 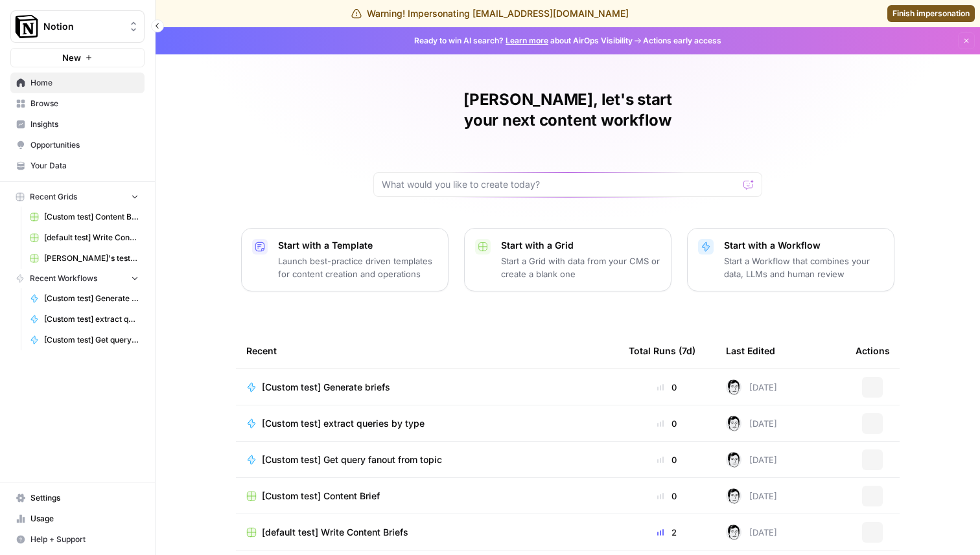 I want to click on a: Usage, so click(x=78, y=519).